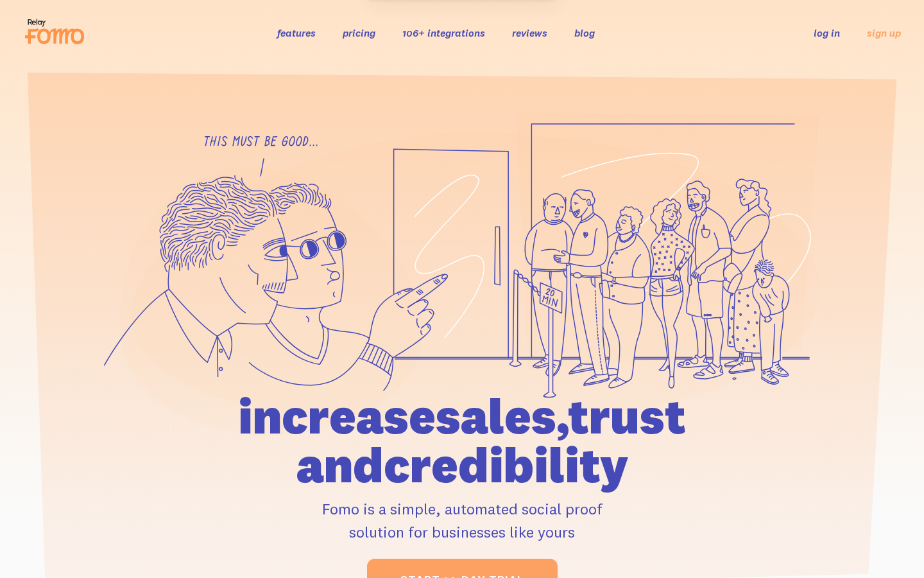  What do you see at coordinates (462, 520) in the screenshot?
I see `p: Fomo is a simple, automated social proof solution for businesses like yours` at bounding box center [462, 520].